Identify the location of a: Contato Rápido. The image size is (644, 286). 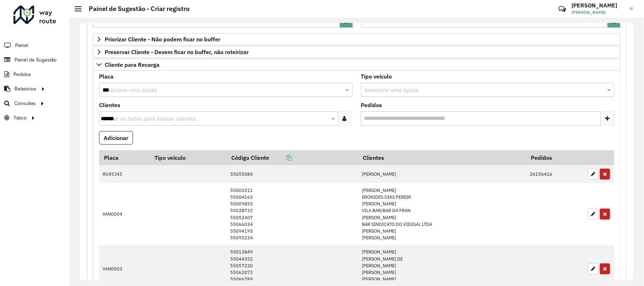
(562, 9).